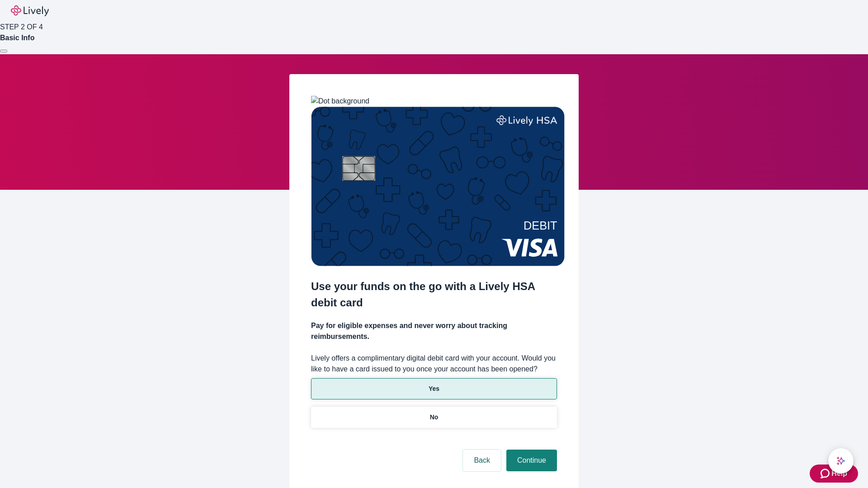 Image resolution: width=868 pixels, height=488 pixels. Describe the element at coordinates (434, 364) in the screenshot. I see `label: Lively offers a complimentary digital debit card with your account. Would you like to have a card...` at that location.